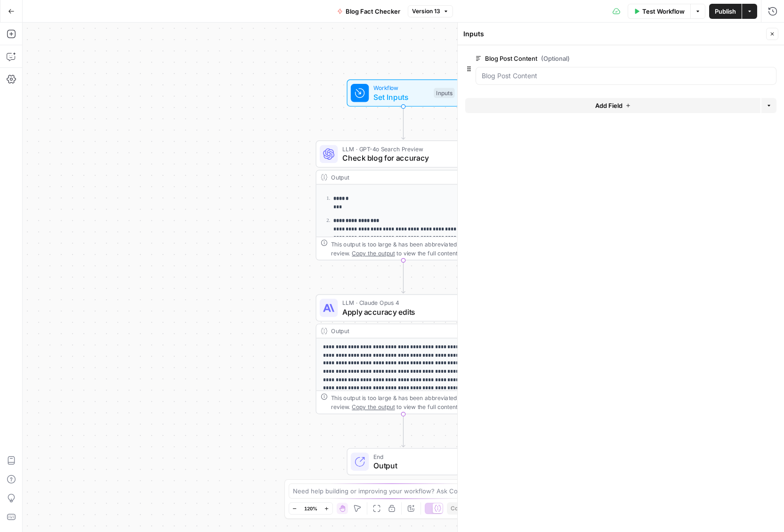  I want to click on button: Test Workflow, so click(659, 12).